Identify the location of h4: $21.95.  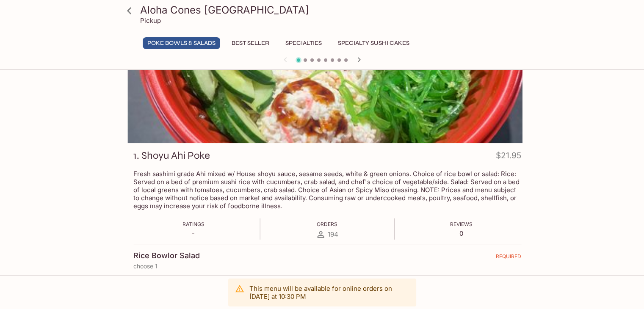
(508, 157).